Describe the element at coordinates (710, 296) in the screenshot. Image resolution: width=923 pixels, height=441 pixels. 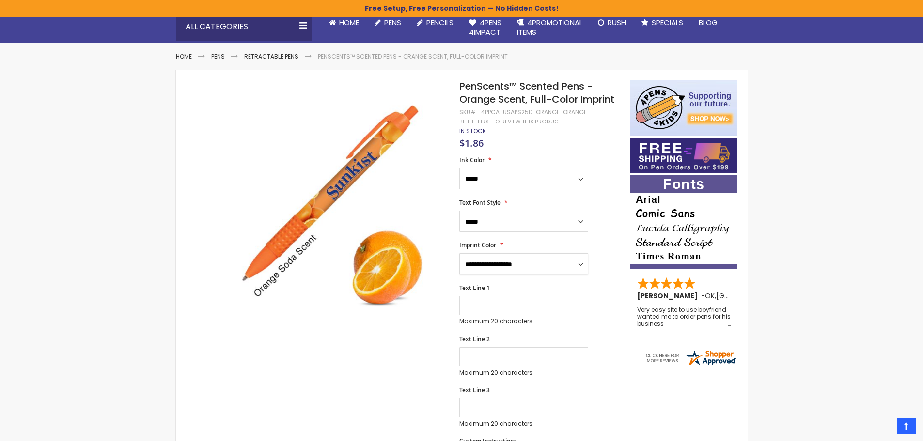
I see `span: OK` at that location.